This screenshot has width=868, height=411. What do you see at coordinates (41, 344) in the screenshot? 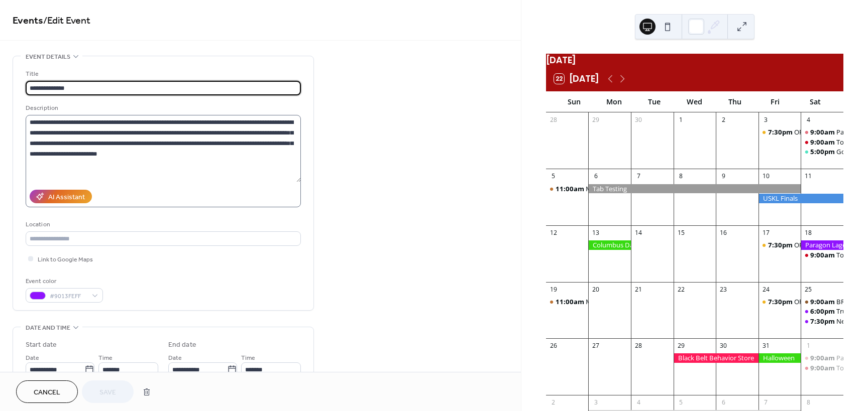
I see `div: Start date` at bounding box center [41, 344].